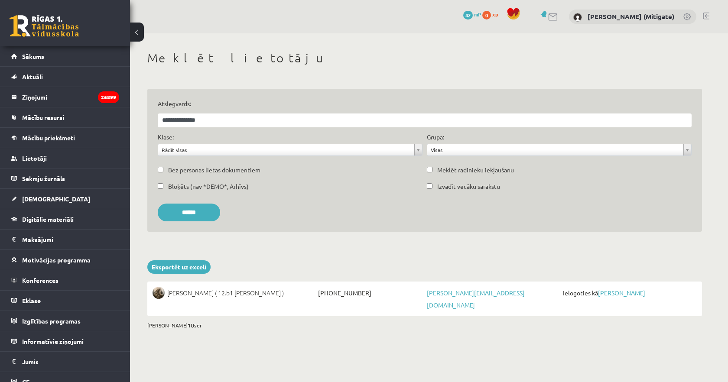 This screenshot has height=382, width=728. I want to click on label: Izvadīt vecāku sarakstu, so click(468, 186).